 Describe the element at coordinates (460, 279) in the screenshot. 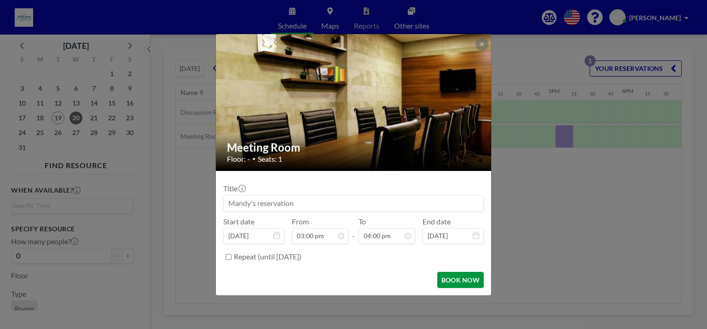

I see `button: BOOK NOW` at that location.